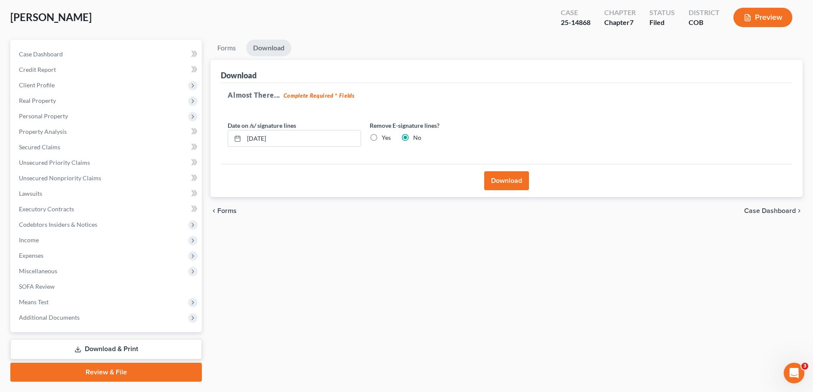 The width and height of the screenshot is (813, 392). What do you see at coordinates (226, 48) in the screenshot?
I see `a: Forms` at bounding box center [226, 48].